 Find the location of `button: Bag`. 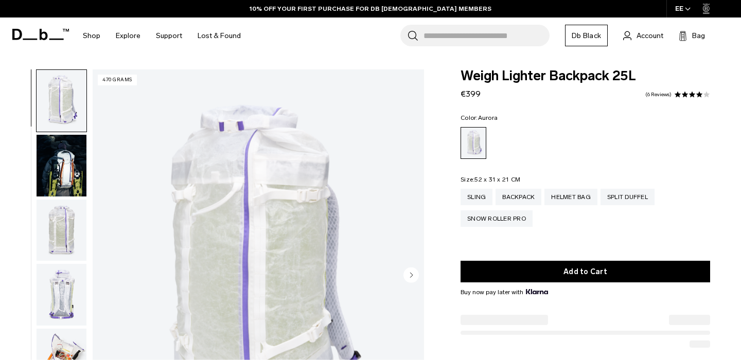

button: Bag is located at coordinates (692, 36).